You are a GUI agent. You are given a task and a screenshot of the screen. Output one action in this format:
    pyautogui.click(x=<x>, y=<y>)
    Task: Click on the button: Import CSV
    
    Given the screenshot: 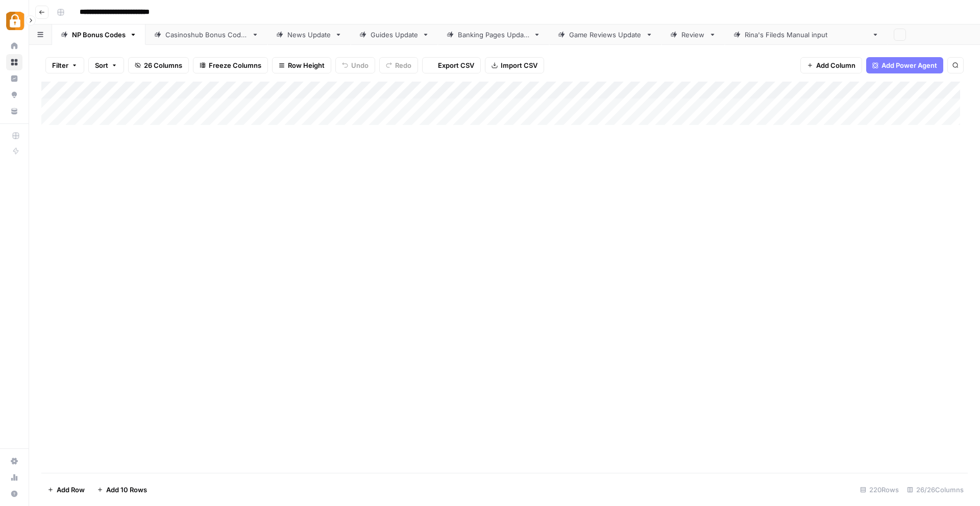 What is the action you would take?
    pyautogui.click(x=515, y=66)
    